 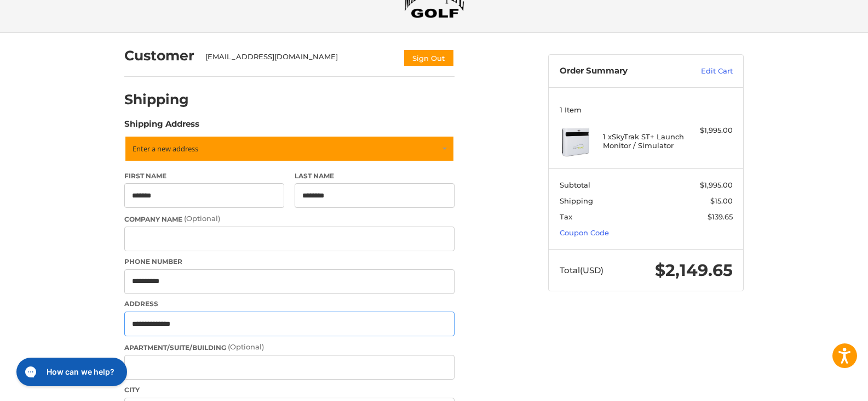 What do you see at coordinates (70, 18) in the screenshot?
I see `h2: How can we help?` at bounding box center [70, 18].